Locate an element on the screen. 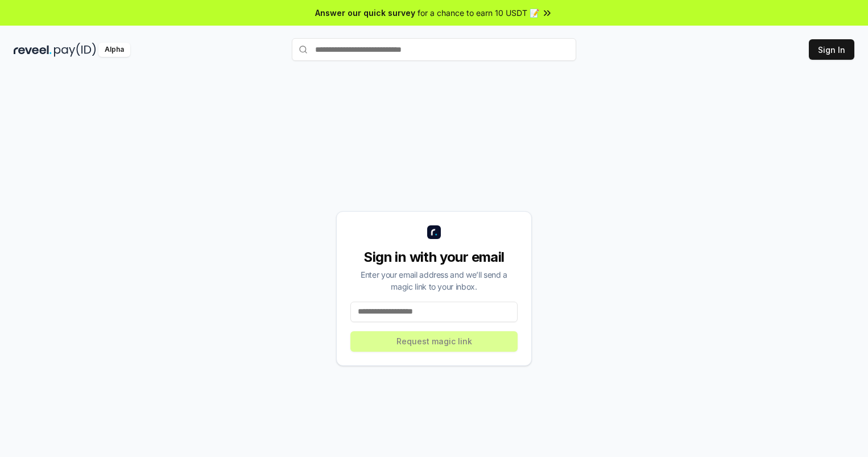 The image size is (868, 457). span: for a chance to earn 10 USDT 📝 is located at coordinates (478, 13).